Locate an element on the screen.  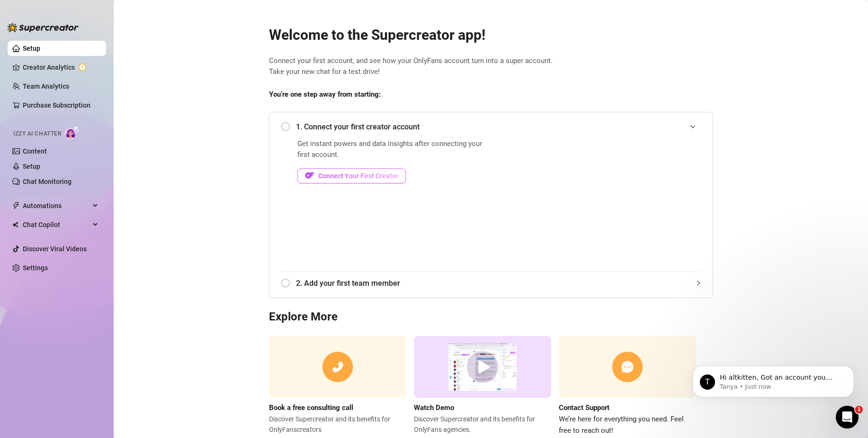
button: OFConnect Your First Creator is located at coordinates (351, 175).